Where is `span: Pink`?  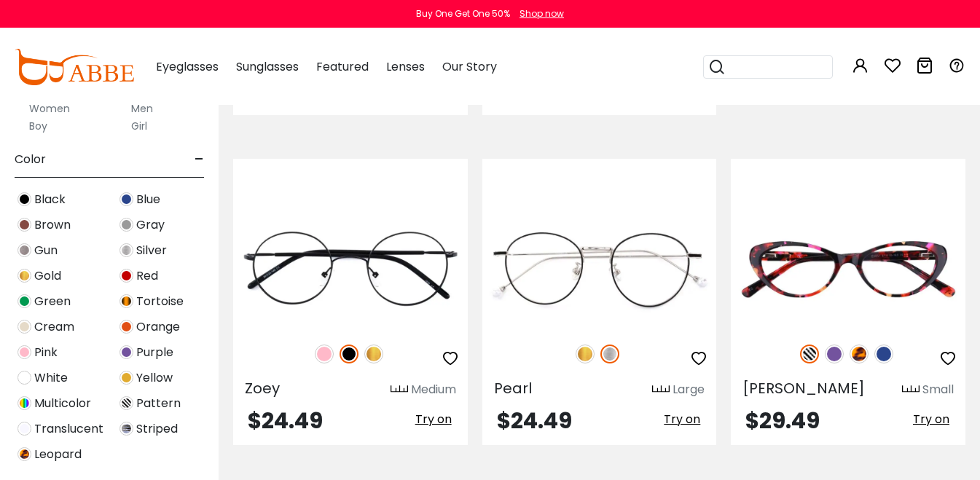
span: Pink is located at coordinates (46, 352).